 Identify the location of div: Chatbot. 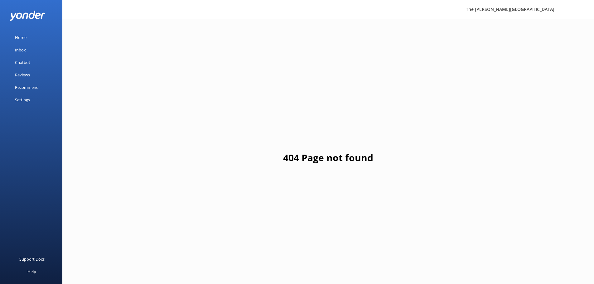
(22, 62).